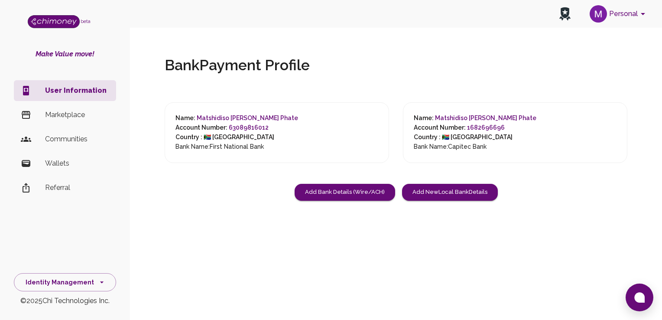 This screenshot has height=320, width=662. What do you see at coordinates (77, 139) in the screenshot?
I see `p: Communities` at bounding box center [77, 139].